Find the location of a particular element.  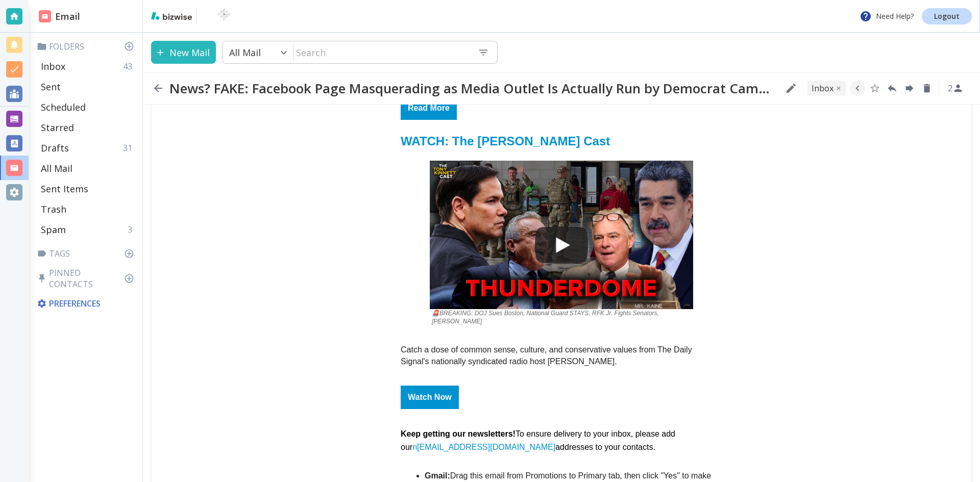

div: Starred is located at coordinates (88, 127).